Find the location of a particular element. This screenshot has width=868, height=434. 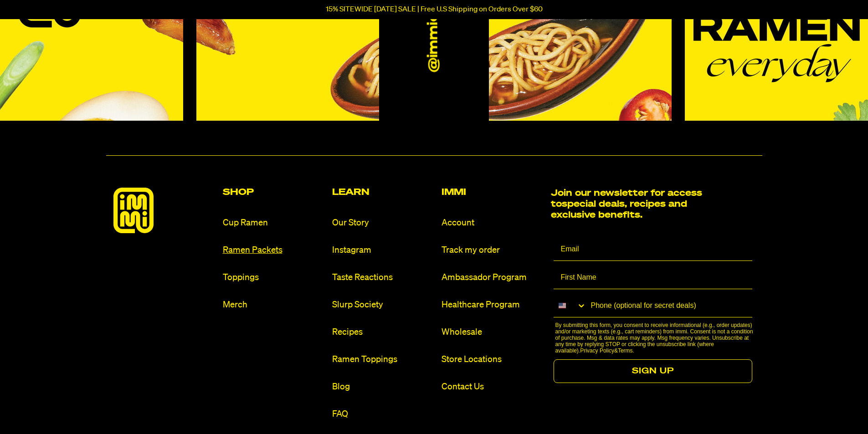

h2: Immi is located at coordinates (492, 192).